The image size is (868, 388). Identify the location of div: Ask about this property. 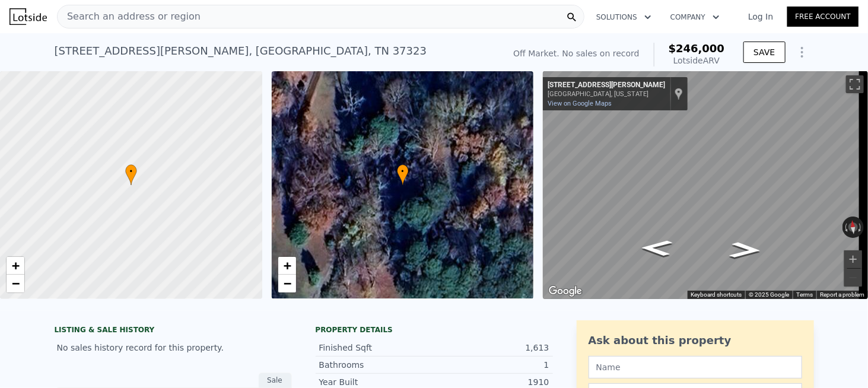
(695, 340).